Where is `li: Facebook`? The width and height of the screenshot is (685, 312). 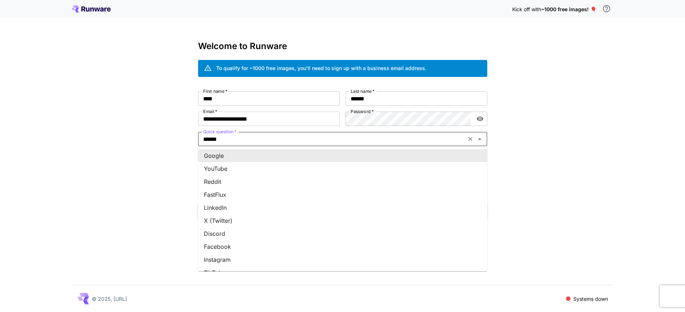
li: Facebook is located at coordinates (343, 247).